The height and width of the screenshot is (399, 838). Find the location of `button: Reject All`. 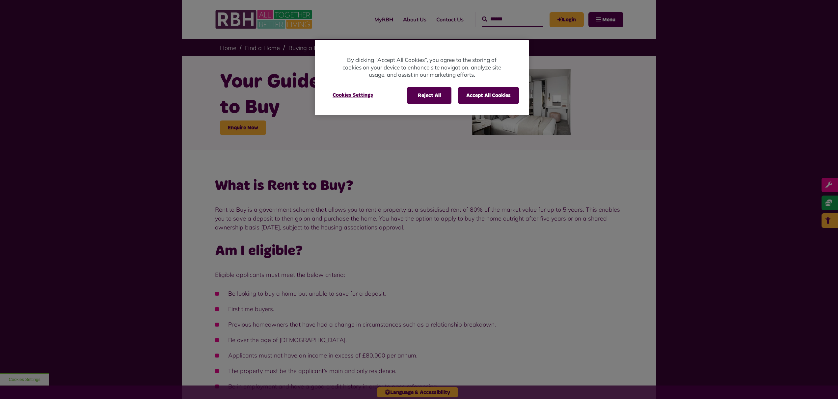

button: Reject All is located at coordinates (429, 96).